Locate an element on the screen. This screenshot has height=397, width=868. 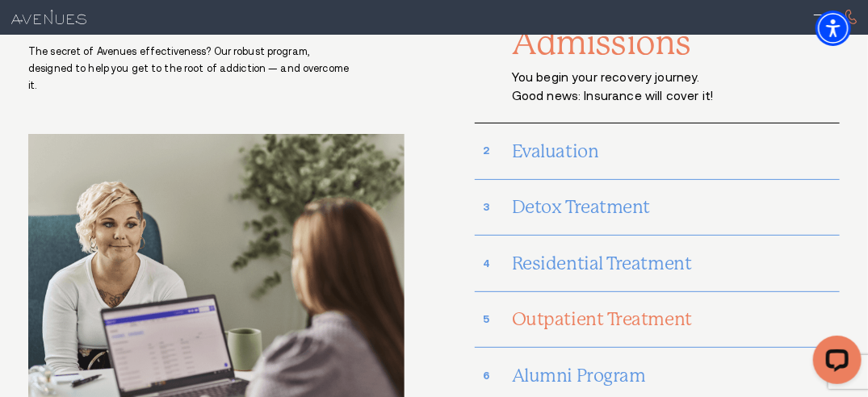
h3: Alumni Program is located at coordinates (675, 376).